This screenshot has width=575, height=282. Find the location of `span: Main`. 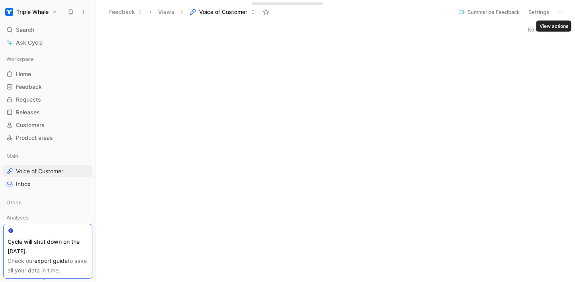

span: Main is located at coordinates (12, 156).